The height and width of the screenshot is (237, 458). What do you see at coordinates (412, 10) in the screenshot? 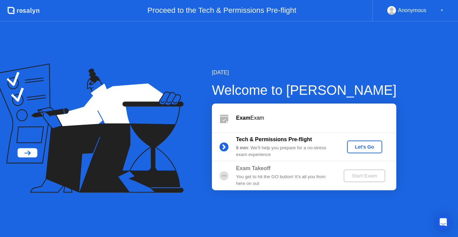
I see `div: Anonymous` at bounding box center [412, 10].